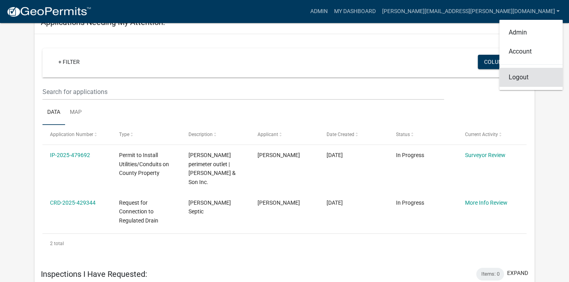 The width and height of the screenshot is (569, 282). Describe the element at coordinates (491, 134) in the screenshot. I see `datatable-header-cell: Current Activity` at that location.